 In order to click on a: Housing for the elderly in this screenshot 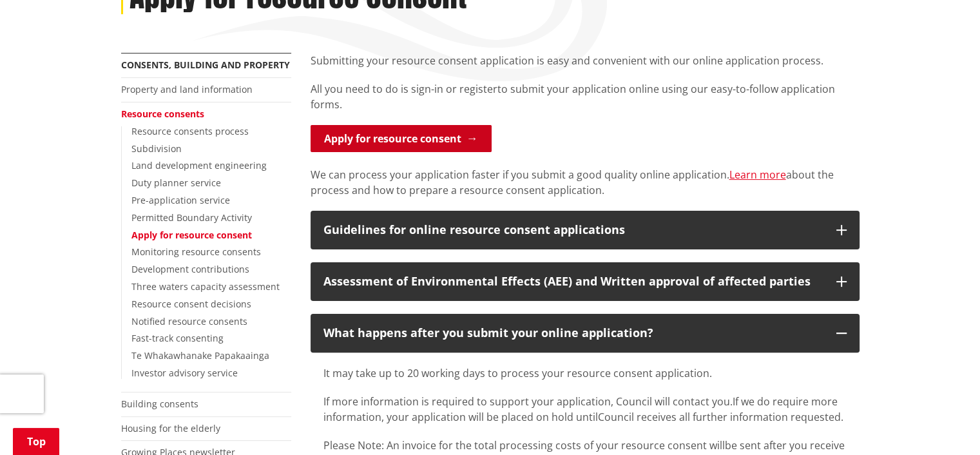, I will do `click(171, 428)`.